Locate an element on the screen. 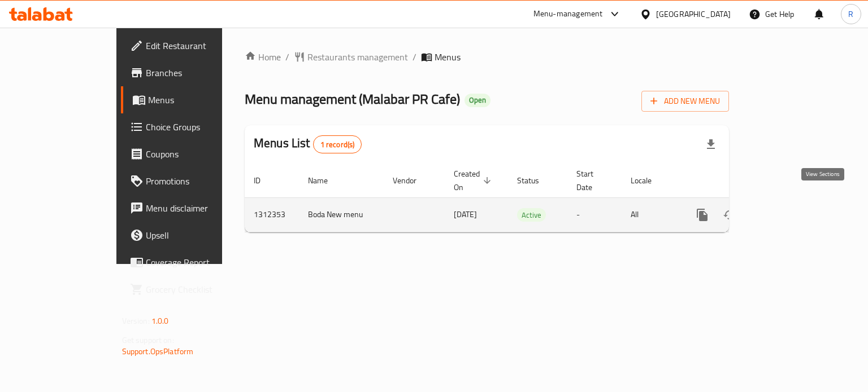 The image size is (868, 392). div: Menu-management is located at coordinates (568, 14).